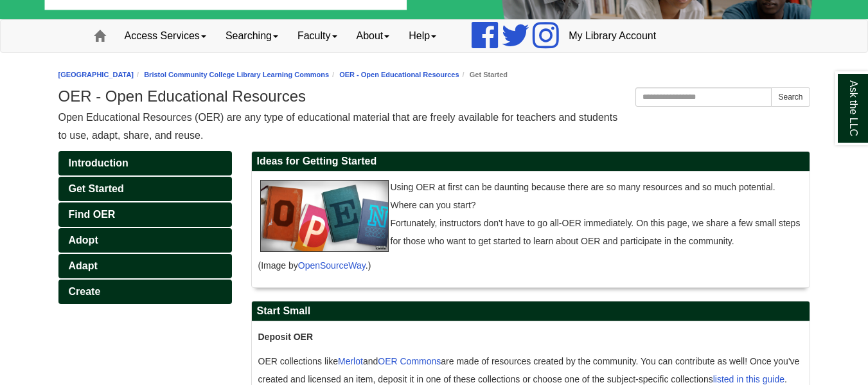  Describe the element at coordinates (145, 292) in the screenshot. I see `a: Create` at that location.